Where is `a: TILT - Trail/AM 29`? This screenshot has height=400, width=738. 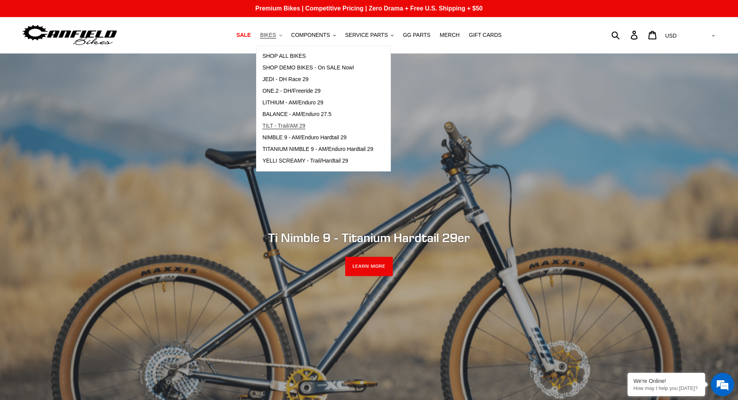
a: TILT - Trail/AM 29 is located at coordinates (318, 126).